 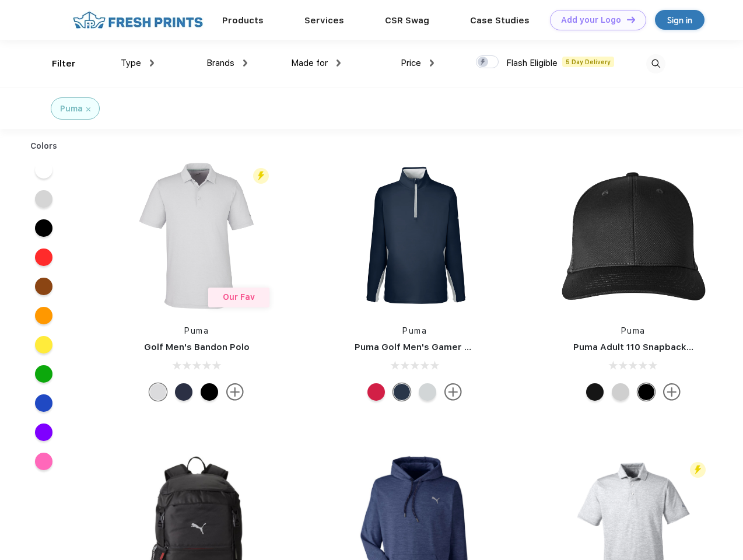 I want to click on a: CSR Swag, so click(x=407, y=20).